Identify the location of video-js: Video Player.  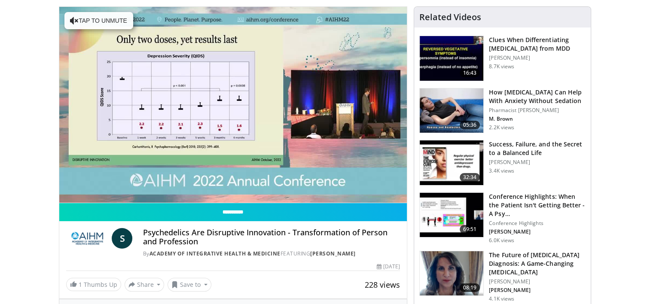
(233, 105).